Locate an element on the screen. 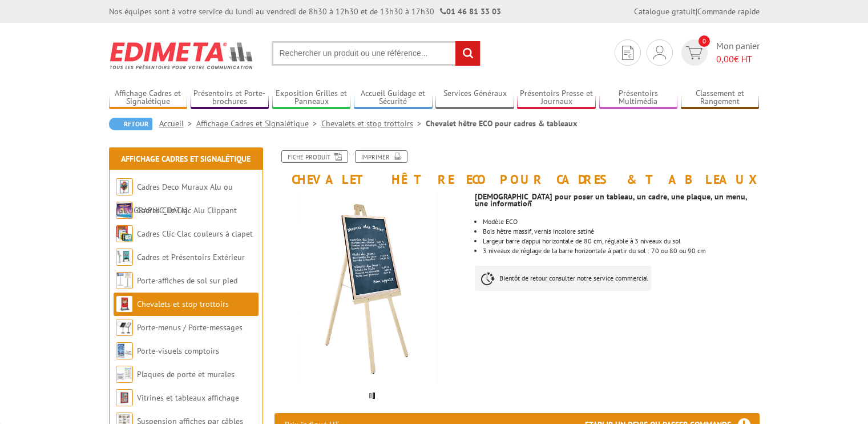  a: Commande rapide is located at coordinates (728, 11).